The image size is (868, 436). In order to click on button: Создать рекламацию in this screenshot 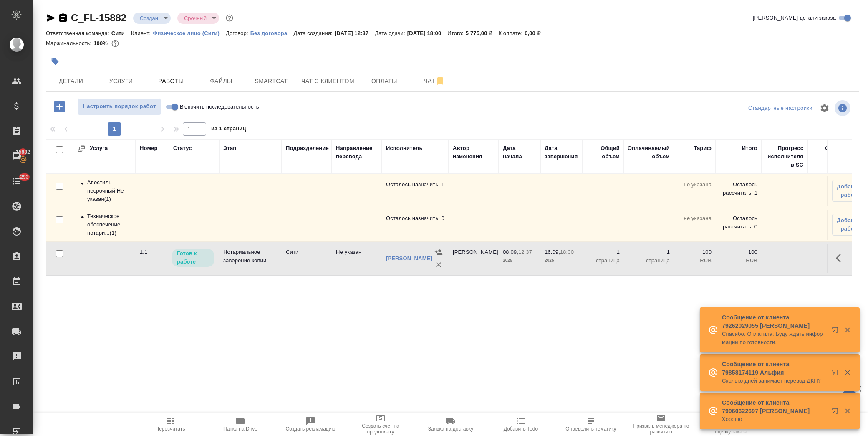, I will do `click(310, 424)`.